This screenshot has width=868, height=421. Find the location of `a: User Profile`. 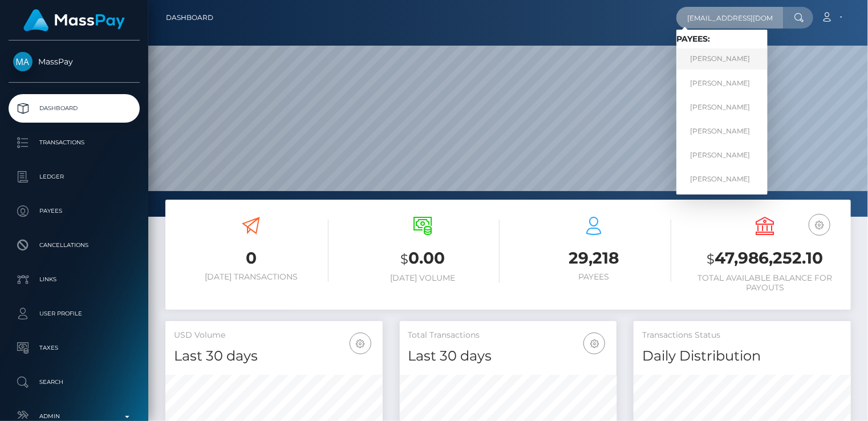

a: User Profile is located at coordinates (74, 314).